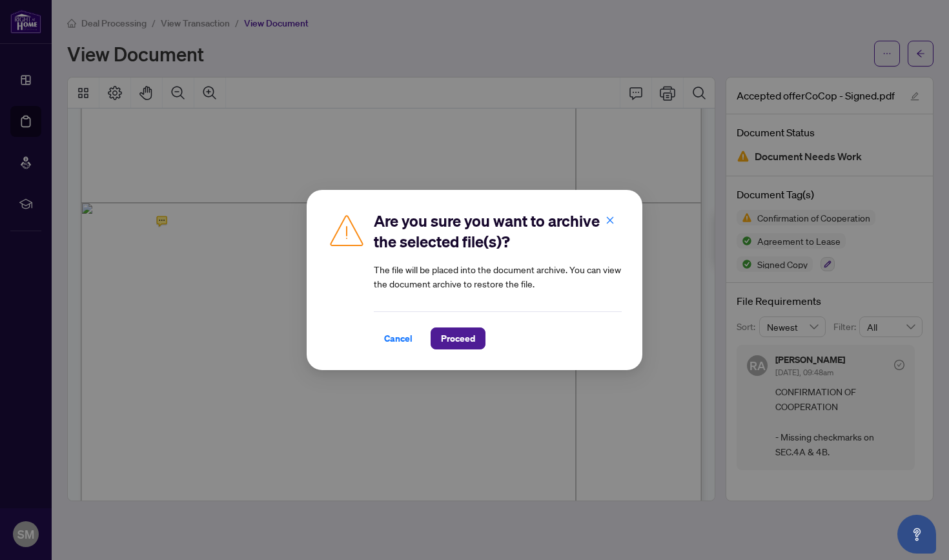  I want to click on h2: Are you sure you want to archive the selected file(s)?, so click(498, 231).